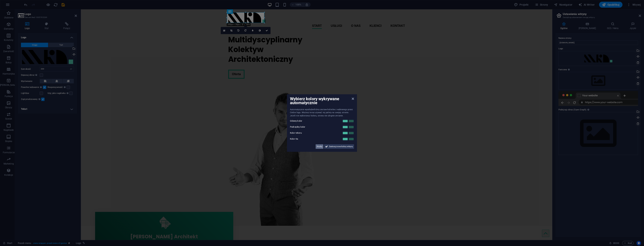  Describe the element at coordinates (319, 147) in the screenshot. I see `span: Anuluj` at that location.